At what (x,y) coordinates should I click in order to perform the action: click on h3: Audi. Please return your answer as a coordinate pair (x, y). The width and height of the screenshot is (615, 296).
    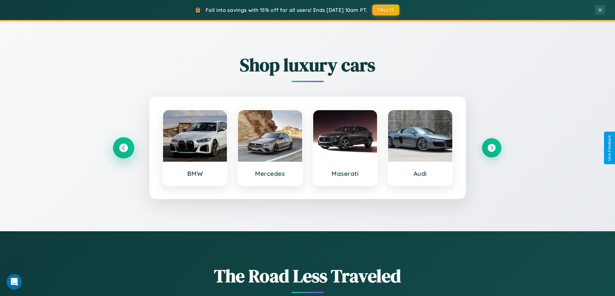
    Looking at the image, I should click on (420, 174).